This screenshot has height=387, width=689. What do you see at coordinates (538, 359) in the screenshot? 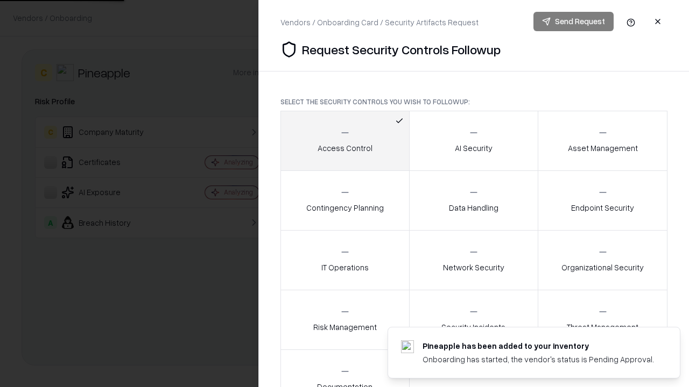
I see `div: Onboarding has started, the vendor's status is Pending Approval.` at bounding box center [538, 359].